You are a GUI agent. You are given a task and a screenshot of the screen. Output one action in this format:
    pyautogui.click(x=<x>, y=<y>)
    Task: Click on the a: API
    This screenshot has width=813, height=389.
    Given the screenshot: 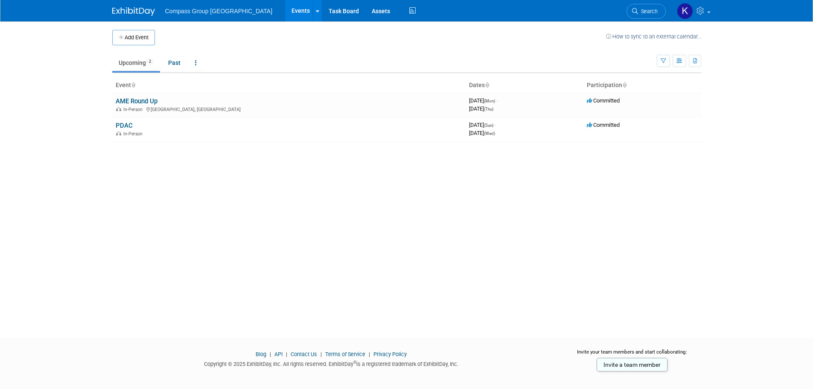 What is the action you would take?
    pyautogui.click(x=278, y=354)
    